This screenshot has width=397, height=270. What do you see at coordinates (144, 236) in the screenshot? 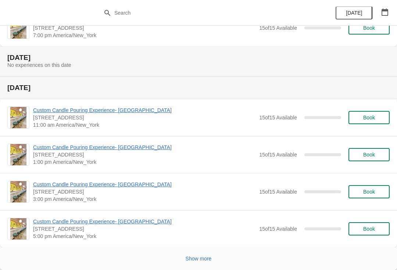
I see `span: 5:00 pm America/New_York` at bounding box center [144, 236].